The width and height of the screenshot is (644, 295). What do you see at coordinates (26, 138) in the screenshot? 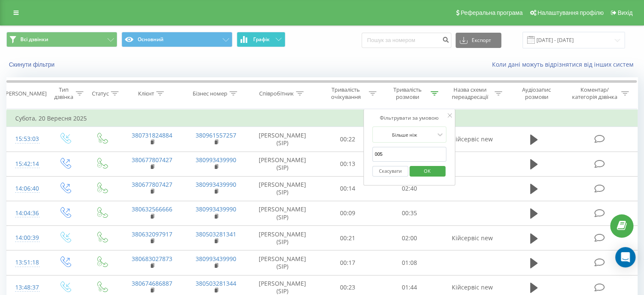
I see `div: 15:53:03` at bounding box center [26, 138].